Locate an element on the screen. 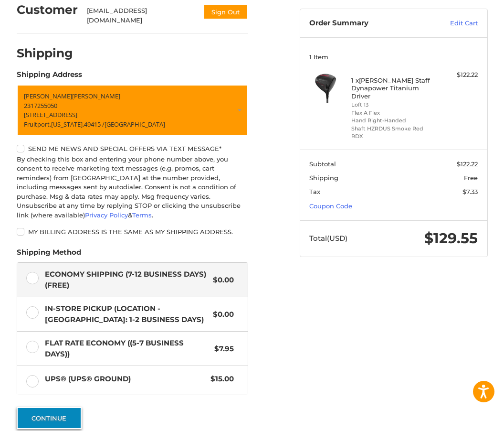  a: Edit Cart is located at coordinates (451, 23).